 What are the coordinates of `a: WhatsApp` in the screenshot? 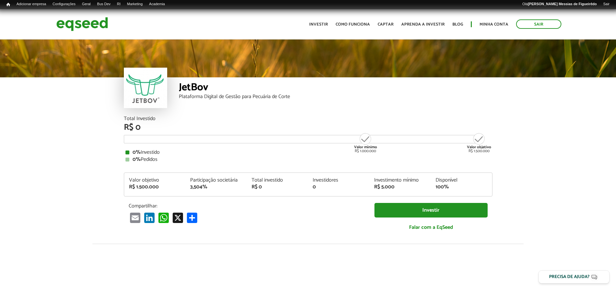 It's located at (164, 217).